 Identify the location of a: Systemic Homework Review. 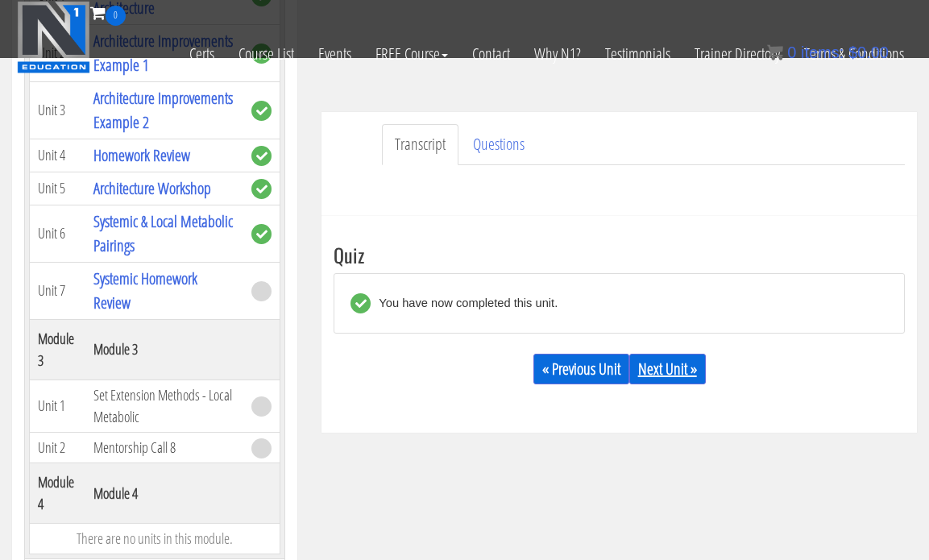
(145, 290).